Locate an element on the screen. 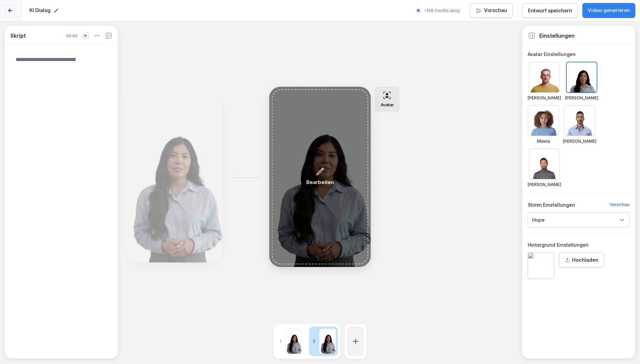 This screenshot has height=364, width=640. p: 2 is located at coordinates (314, 341).